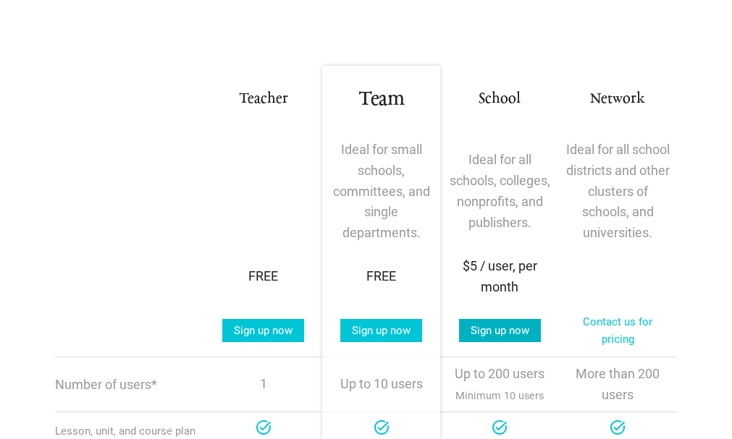 The width and height of the screenshot is (732, 439). I want to click on h3: Network, so click(618, 99).